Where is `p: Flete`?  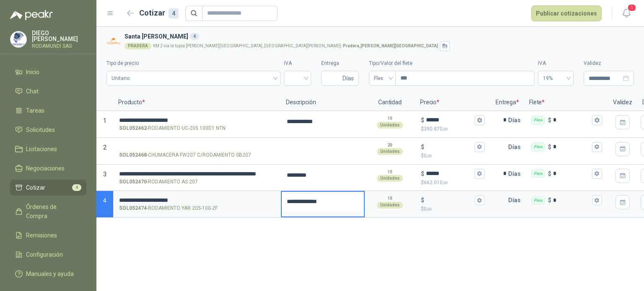
p: Flete is located at coordinates (566, 103).